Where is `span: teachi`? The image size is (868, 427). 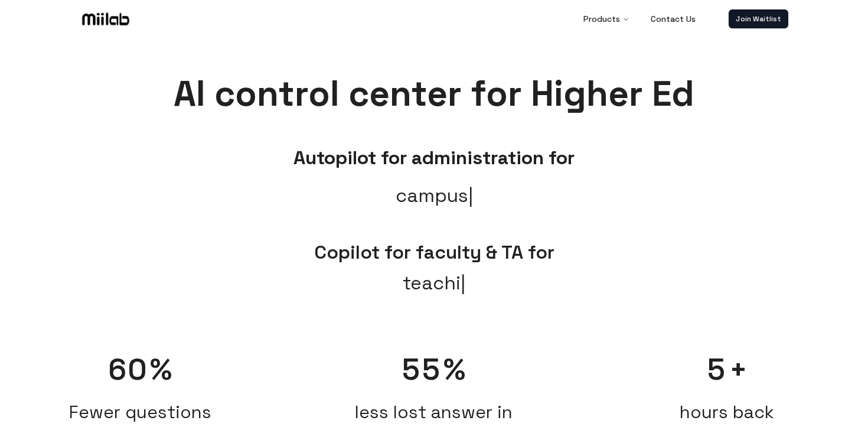 span: teachi is located at coordinates (434, 283).